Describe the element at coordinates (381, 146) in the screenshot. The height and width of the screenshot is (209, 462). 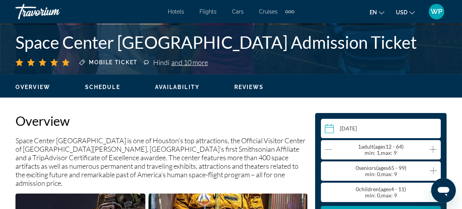
I see `span: 1` at that location.